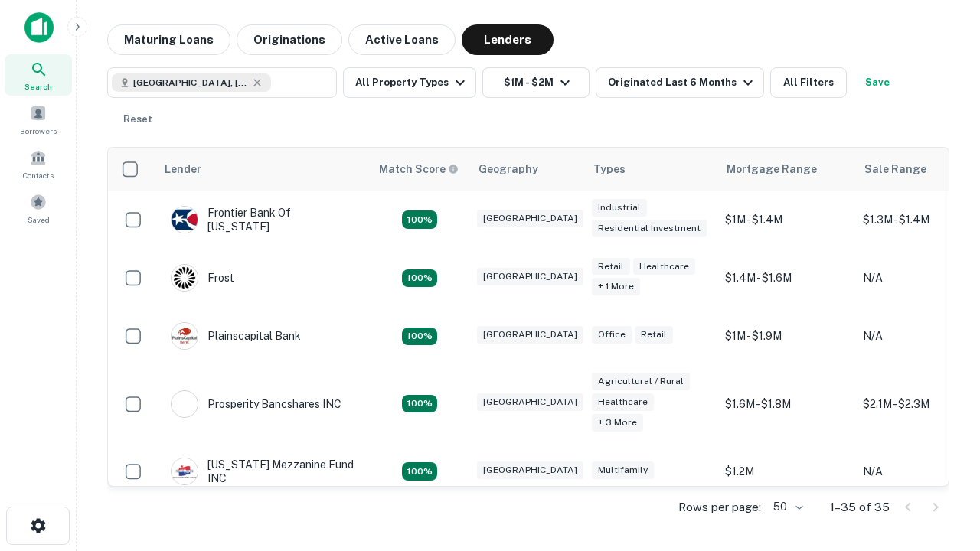  I want to click on td: $1M - $1.9M, so click(786, 336).